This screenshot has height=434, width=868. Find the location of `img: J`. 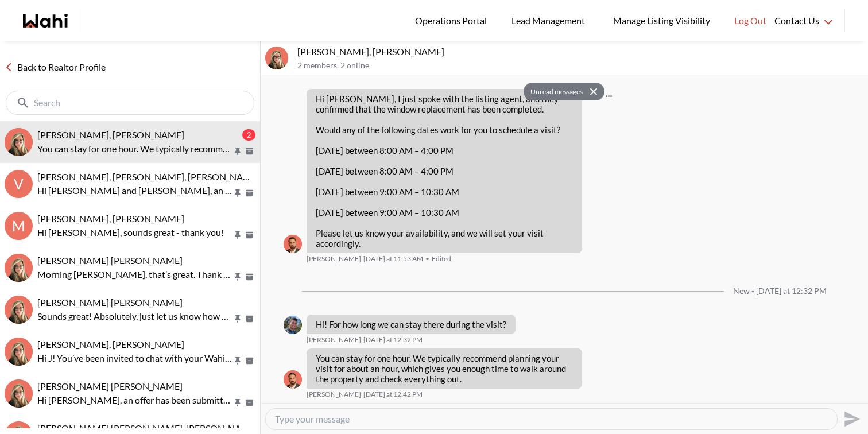

img: J is located at coordinates (18, 351).